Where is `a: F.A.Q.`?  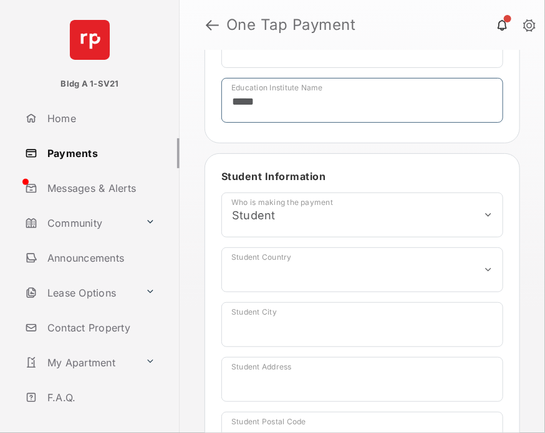
a: F.A.Q. is located at coordinates (100, 398).